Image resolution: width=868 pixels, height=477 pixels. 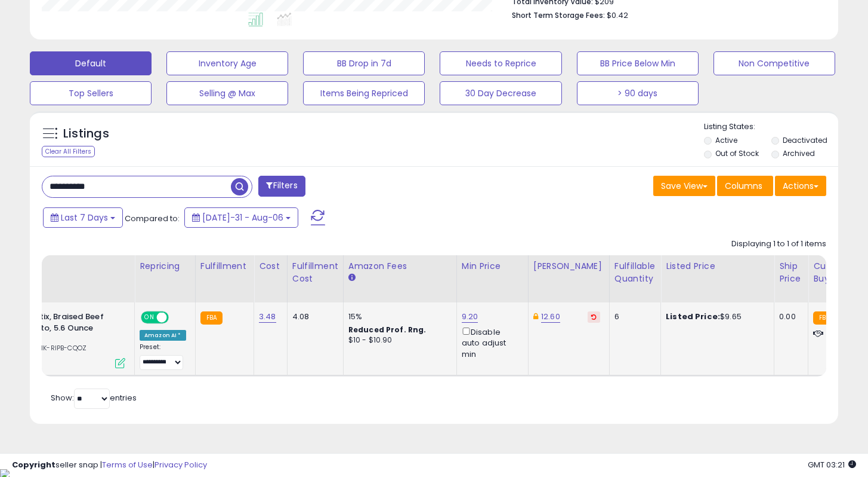 I want to click on button: Last 7 Days, so click(x=83, y=218).